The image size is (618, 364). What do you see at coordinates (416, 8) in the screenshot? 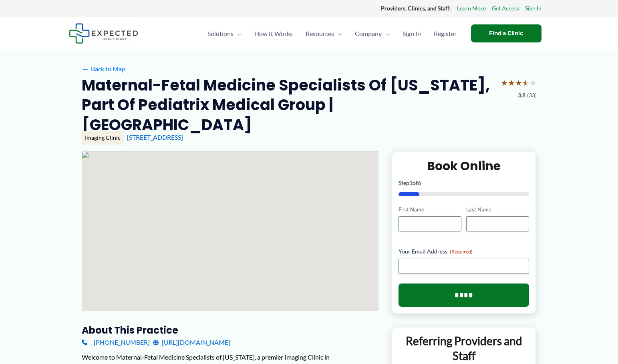
I see `strong: Providers, Clinics, and Staff:` at bounding box center [416, 8].